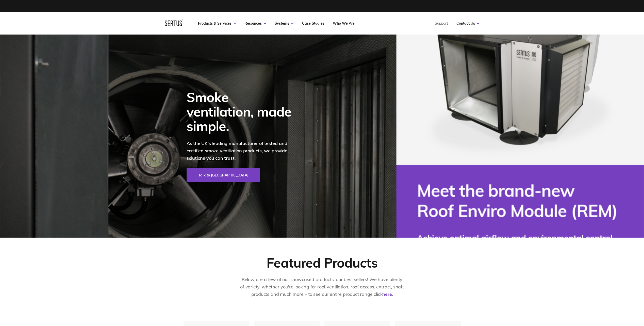 The height and width of the screenshot is (326, 644). I want to click on a: Systems, so click(284, 24).